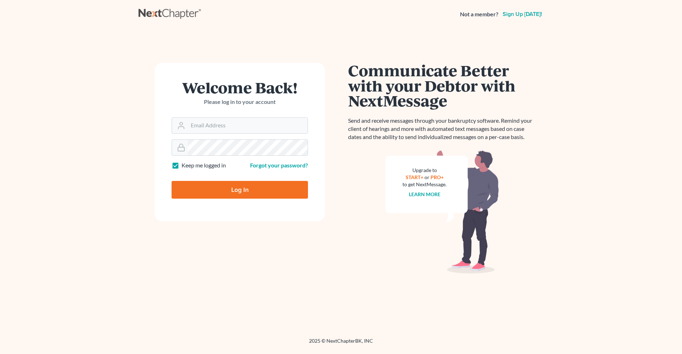 This screenshot has width=682, height=354. I want to click on input: Log In, so click(240, 190).